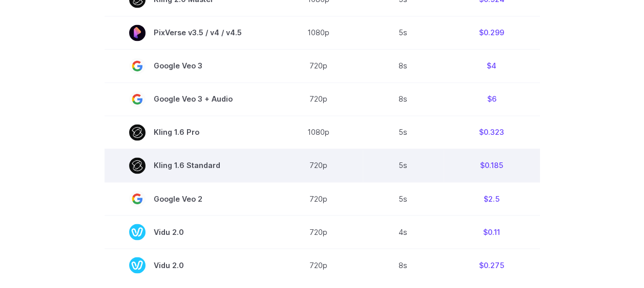 The height and width of the screenshot is (288, 644). What do you see at coordinates (491, 33) in the screenshot?
I see `td: $0.299` at bounding box center [491, 33].